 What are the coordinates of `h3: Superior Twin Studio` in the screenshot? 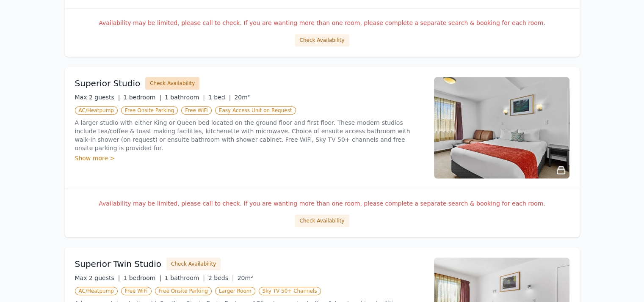 It's located at (118, 264).